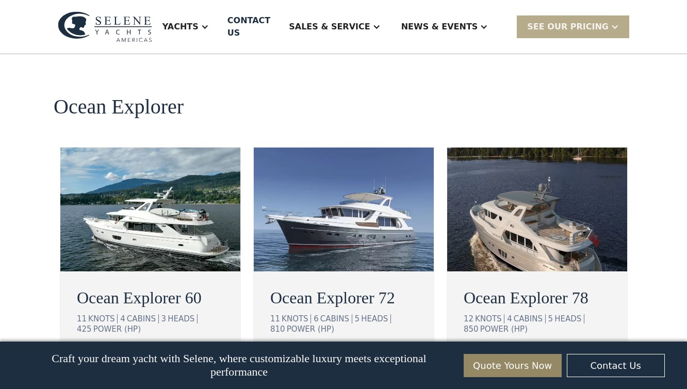 The height and width of the screenshot is (389, 687). I want to click on a: Ocean Explorer 78, so click(537, 297).